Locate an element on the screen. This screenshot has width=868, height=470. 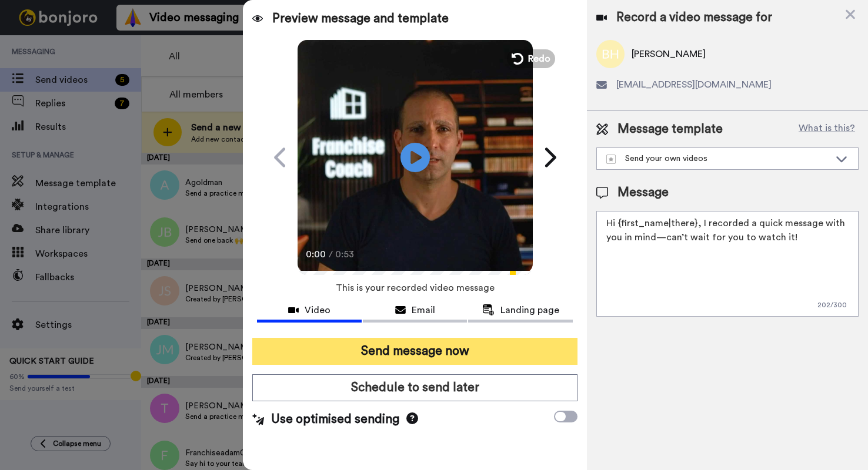
img: demo-template.svg is located at coordinates (611, 159).